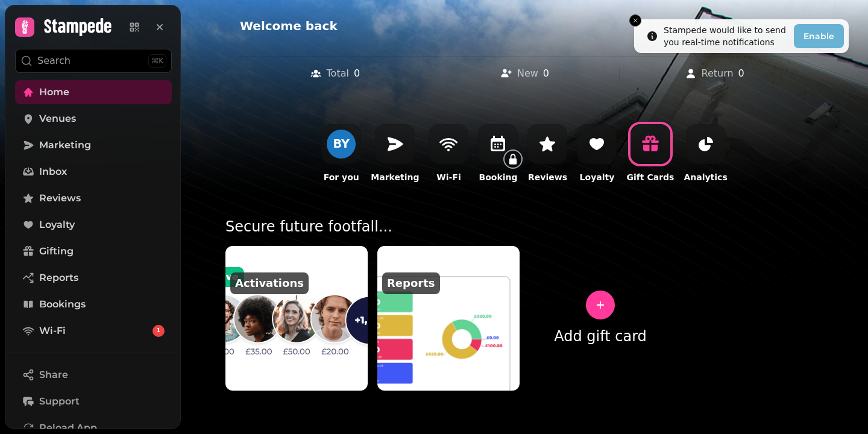 Image resolution: width=868 pixels, height=434 pixels. I want to click on span: Share, so click(54, 375).